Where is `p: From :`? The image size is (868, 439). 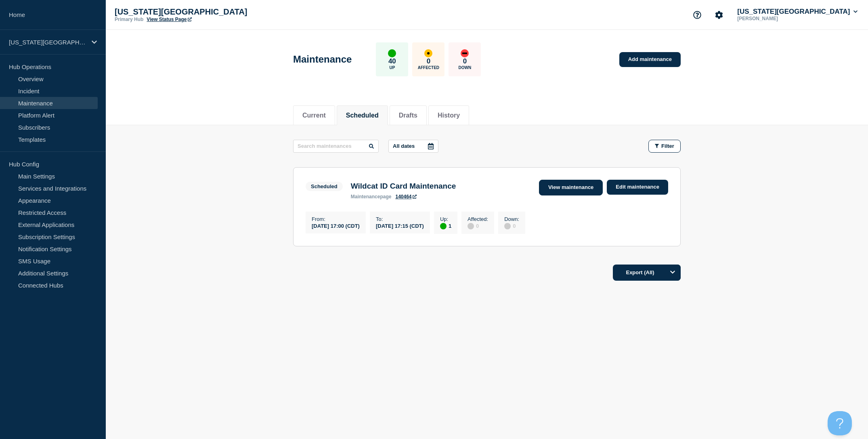
p: From : is located at coordinates (336, 219).